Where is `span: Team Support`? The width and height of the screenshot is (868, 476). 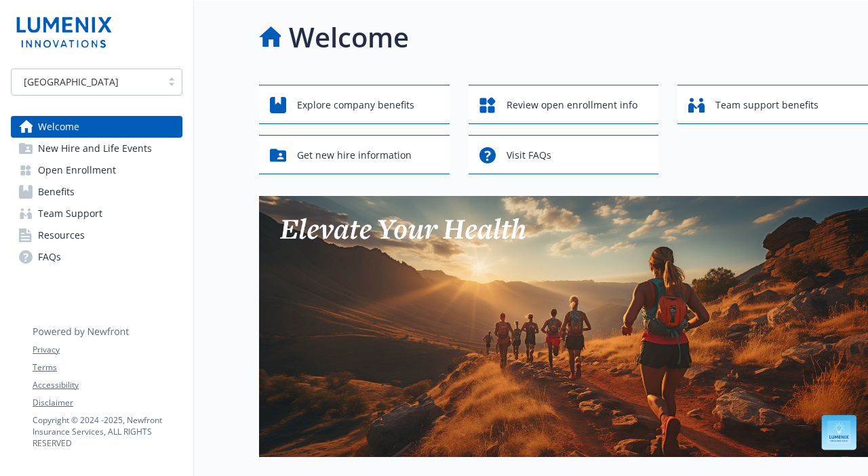 span: Team Support is located at coordinates (70, 214).